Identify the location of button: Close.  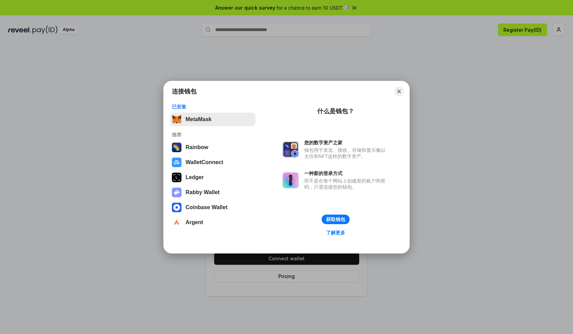
(399, 91).